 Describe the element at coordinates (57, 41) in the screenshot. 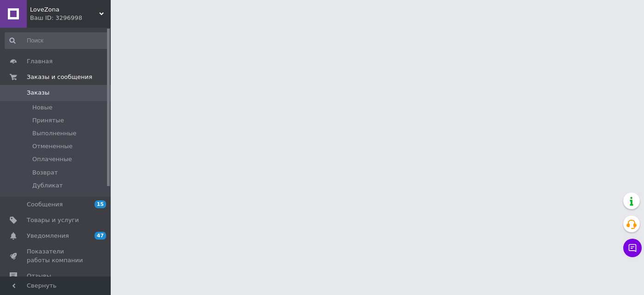

I see `input: Поиск` at that location.